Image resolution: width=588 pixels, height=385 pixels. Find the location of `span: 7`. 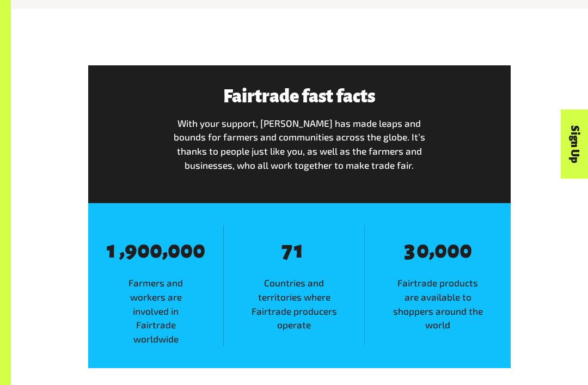

span: 7 is located at coordinates (287, 250).